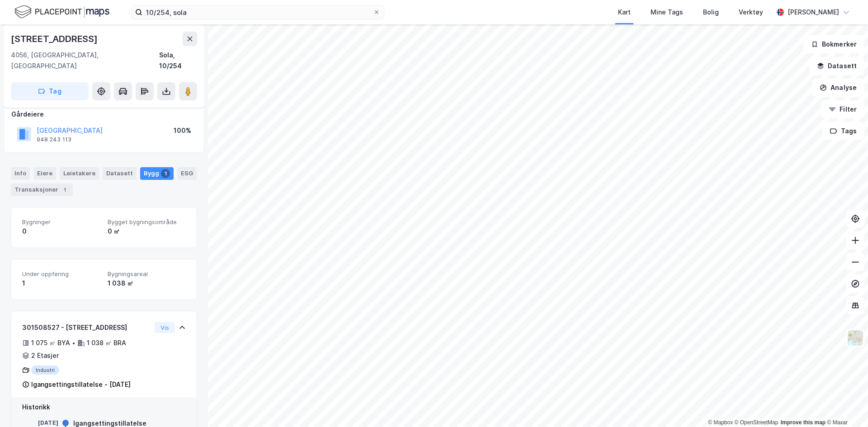 Image resolution: width=868 pixels, height=427 pixels. I want to click on button: Tags, so click(843, 131).